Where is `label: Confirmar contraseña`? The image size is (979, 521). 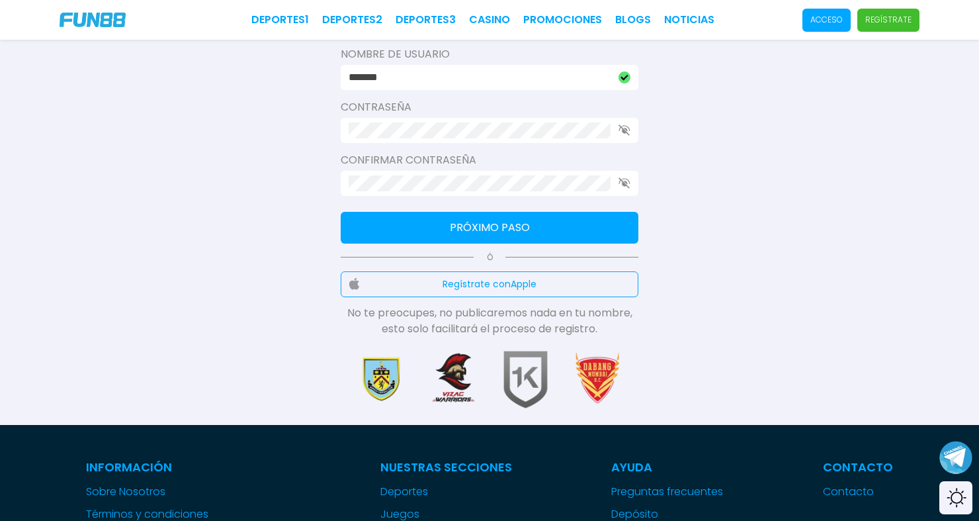
label: Confirmar contraseña is located at coordinates (490, 160).